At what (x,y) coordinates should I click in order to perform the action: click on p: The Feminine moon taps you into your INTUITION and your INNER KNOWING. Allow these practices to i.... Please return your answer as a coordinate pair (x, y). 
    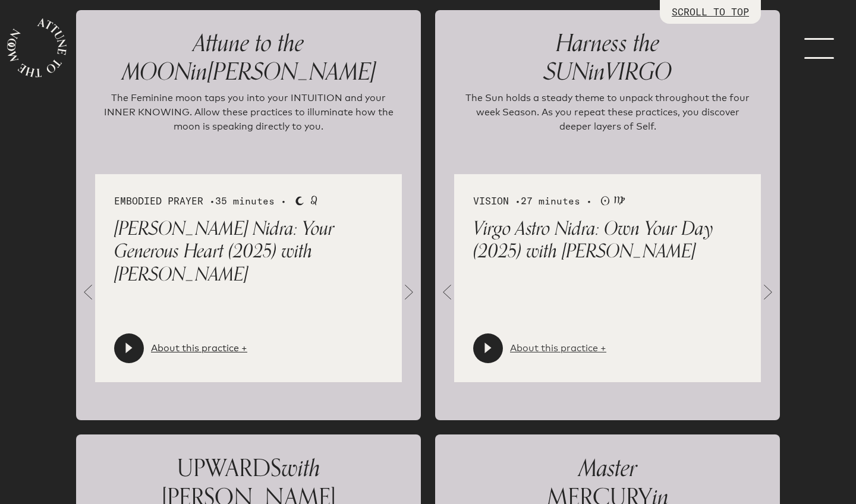
    Looking at the image, I should click on (249, 120).